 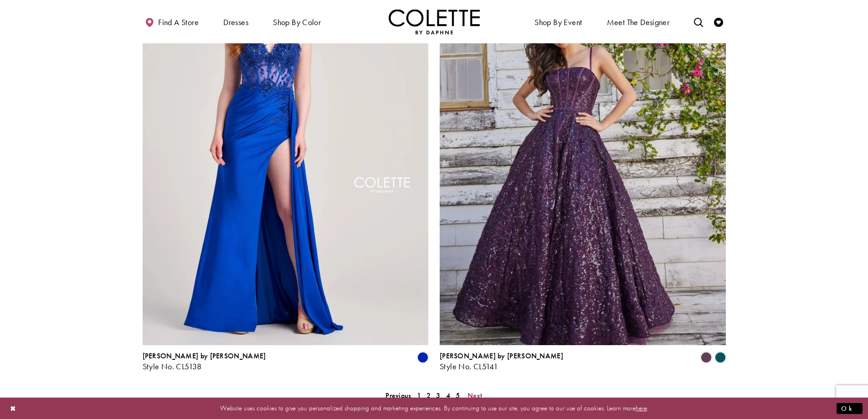 What do you see at coordinates (638, 21) in the screenshot?
I see `a: Meet the designer` at bounding box center [638, 21].